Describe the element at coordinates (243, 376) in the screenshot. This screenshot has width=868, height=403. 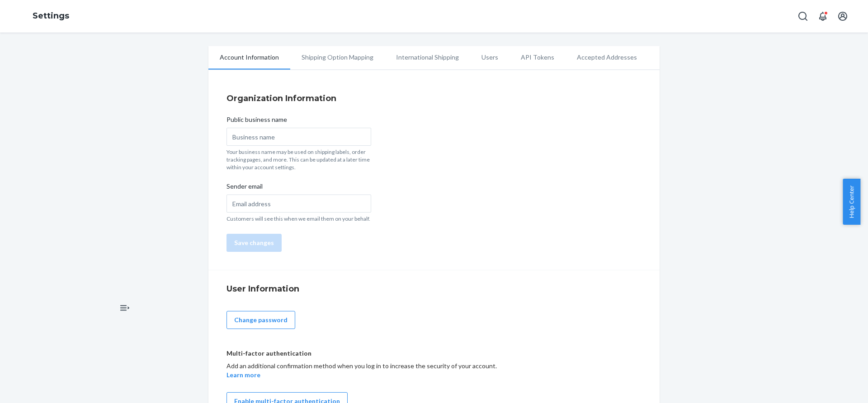
I see `button: Learn more` at that location.